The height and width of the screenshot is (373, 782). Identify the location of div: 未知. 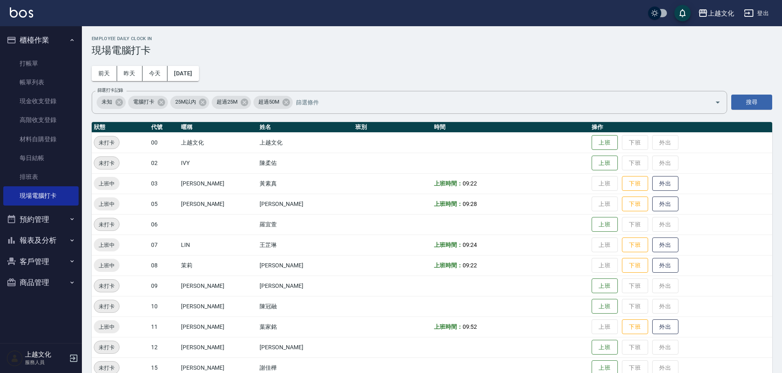
(111, 102).